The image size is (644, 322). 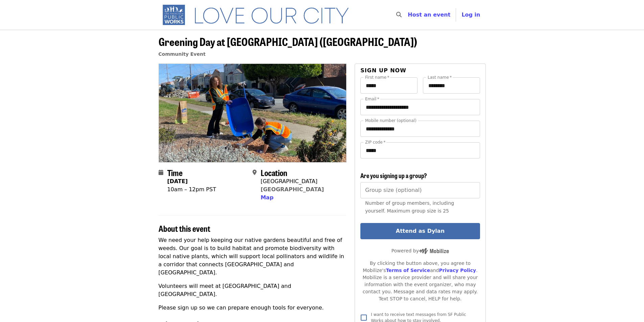 I want to click on input: ZIP code, so click(x=420, y=150).